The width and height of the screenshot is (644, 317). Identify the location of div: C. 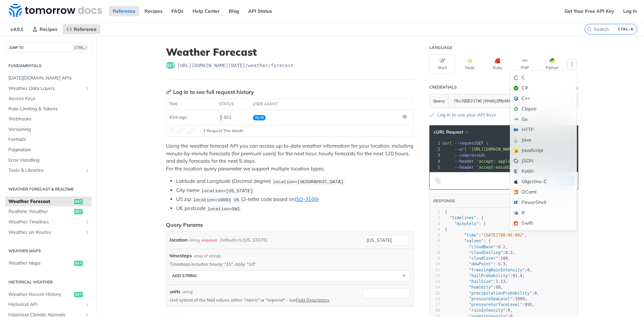
(543, 78).